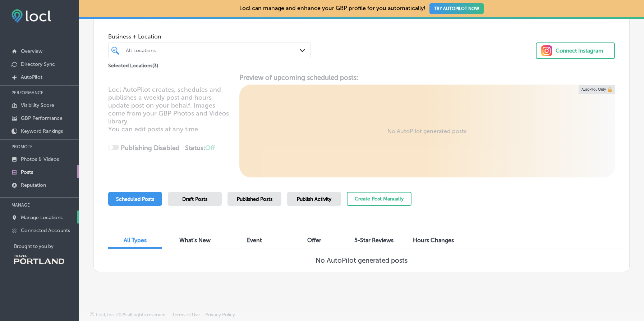 Image resolution: width=644 pixels, height=321 pixels. Describe the element at coordinates (433, 239) in the screenshot. I see `span: Hours Changes` at that location.